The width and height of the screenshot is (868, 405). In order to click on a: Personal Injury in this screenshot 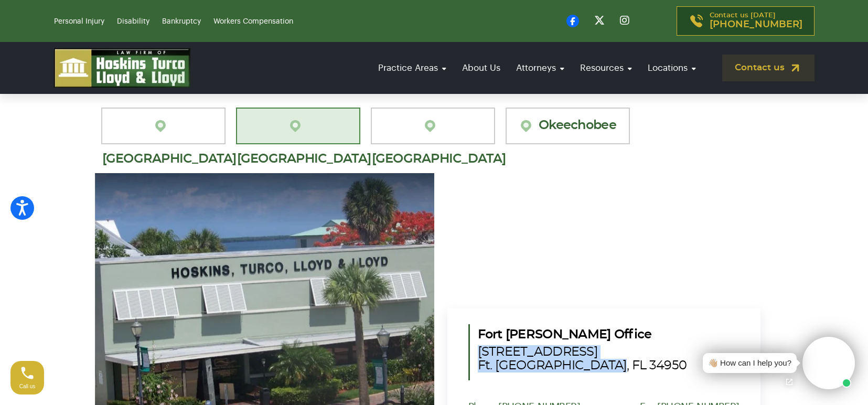, I will do `click(79, 22)`.